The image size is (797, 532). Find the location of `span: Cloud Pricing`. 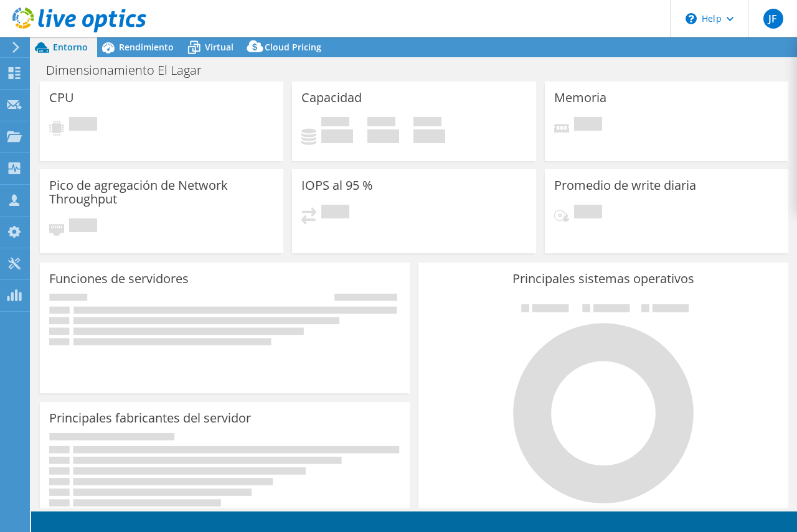

span: Cloud Pricing is located at coordinates (293, 47).